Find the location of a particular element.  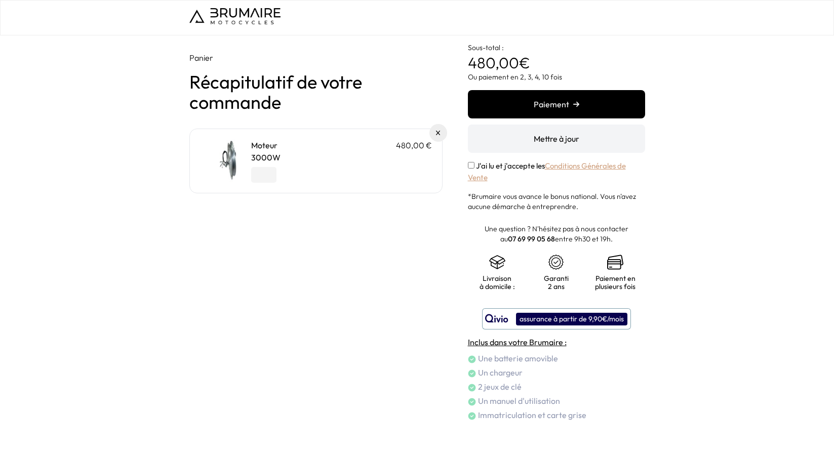

img: logo qivio is located at coordinates (497, 319).